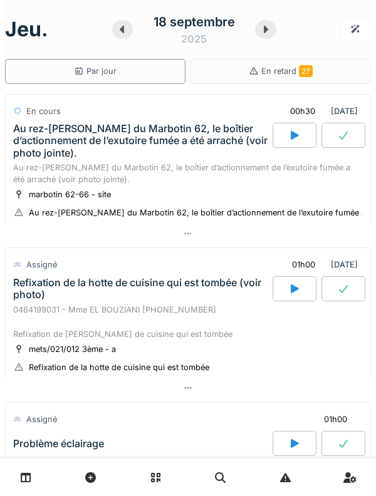 Image resolution: width=376 pixels, height=496 pixels. I want to click on span: En retard, so click(287, 71).